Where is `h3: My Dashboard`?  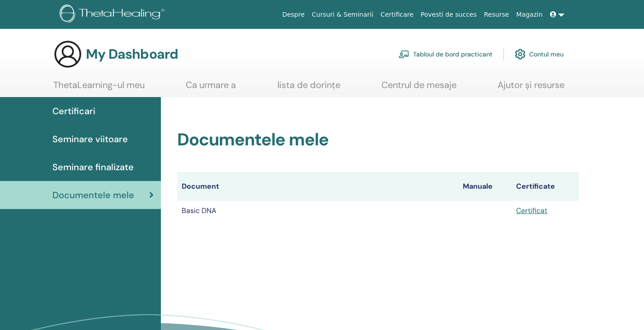 h3: My Dashboard is located at coordinates (132, 54).